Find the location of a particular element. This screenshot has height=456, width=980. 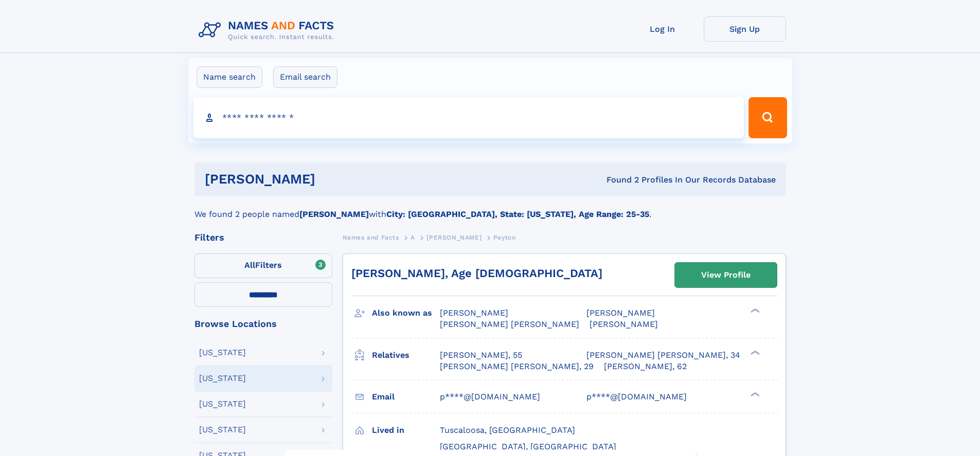

a: Sign Up is located at coordinates (745, 29).